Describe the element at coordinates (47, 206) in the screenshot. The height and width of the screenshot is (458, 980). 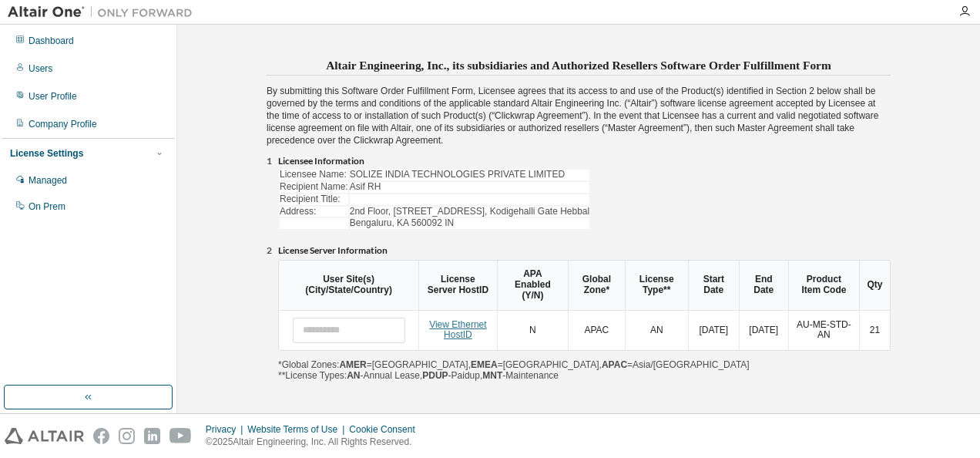
I see `div: On Prem` at that location.